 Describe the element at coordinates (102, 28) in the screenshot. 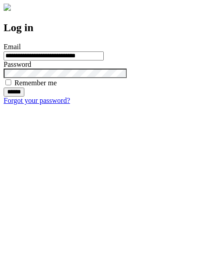

I see `h2: Log in` at that location.